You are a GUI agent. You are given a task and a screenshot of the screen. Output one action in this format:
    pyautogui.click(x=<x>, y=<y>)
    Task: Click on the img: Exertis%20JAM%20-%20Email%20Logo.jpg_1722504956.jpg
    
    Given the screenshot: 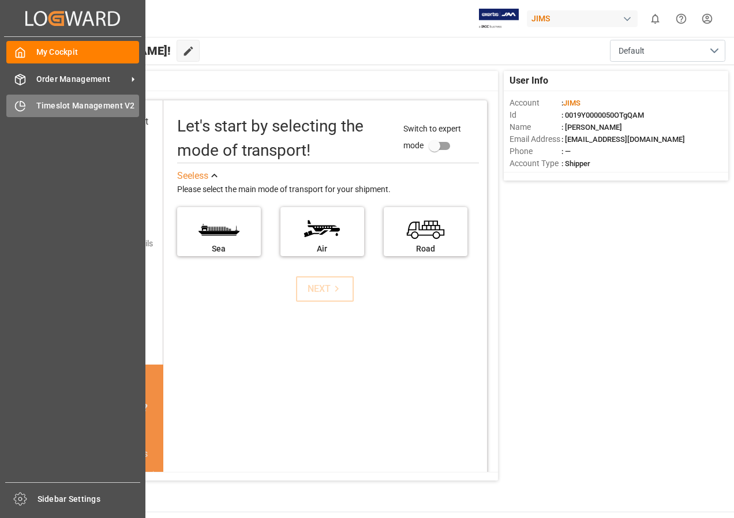 What is the action you would take?
    pyautogui.click(x=499, y=18)
    